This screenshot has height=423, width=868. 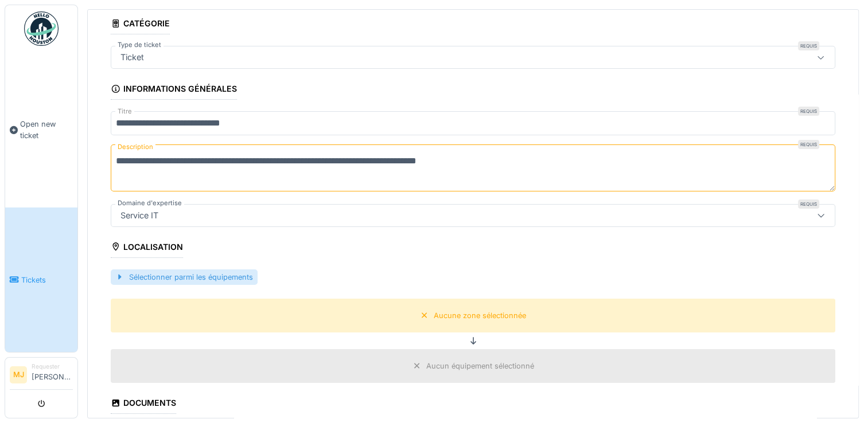 I want to click on label: Titre, so click(x=124, y=112).